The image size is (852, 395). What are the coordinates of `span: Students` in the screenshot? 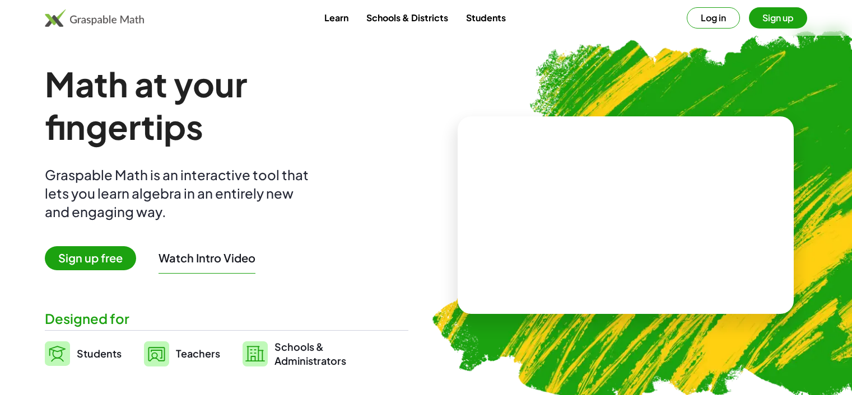 It's located at (99, 353).